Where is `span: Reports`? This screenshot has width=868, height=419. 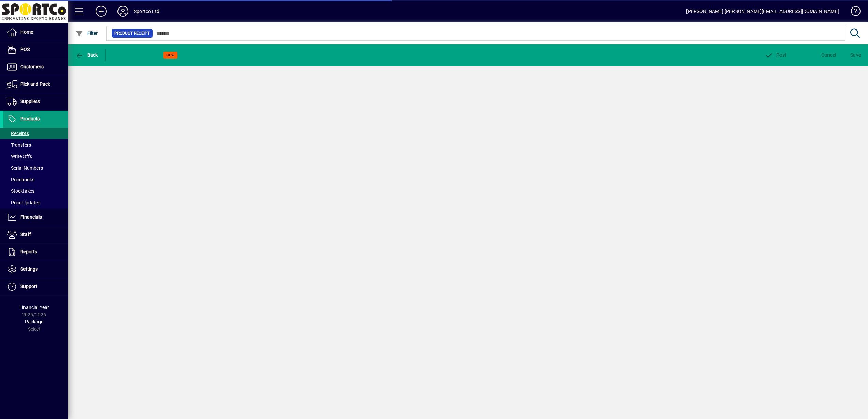 span: Reports is located at coordinates (28, 251).